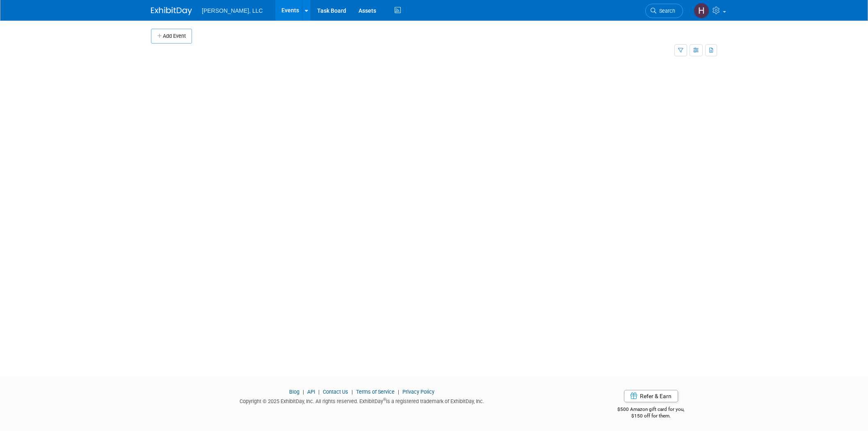  What do you see at coordinates (172, 11) in the screenshot?
I see `img: ExhibitDay` at bounding box center [172, 11].